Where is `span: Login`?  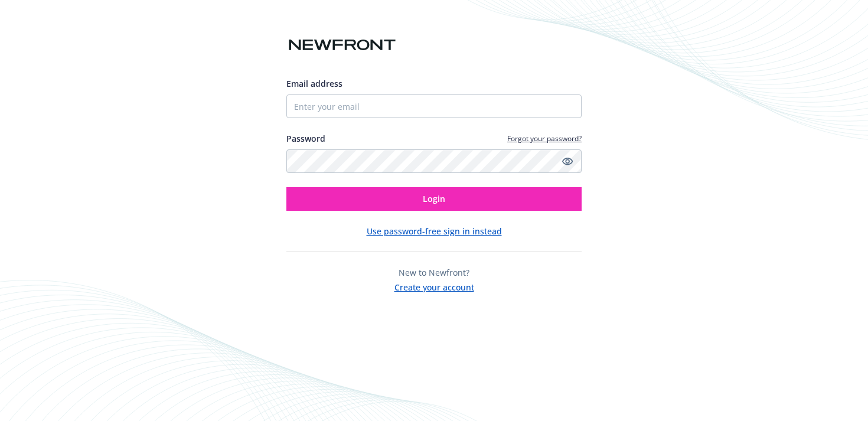 span: Login is located at coordinates (434, 198).